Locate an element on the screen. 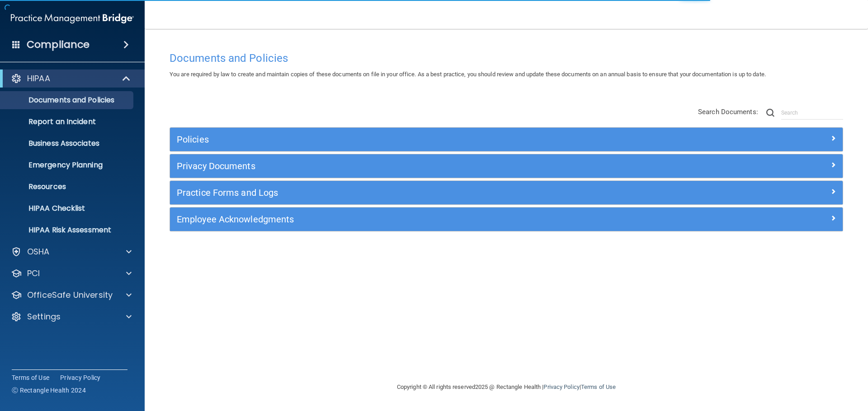 This screenshot has height=411, width=868. p: Business Associates is located at coordinates (67, 144).